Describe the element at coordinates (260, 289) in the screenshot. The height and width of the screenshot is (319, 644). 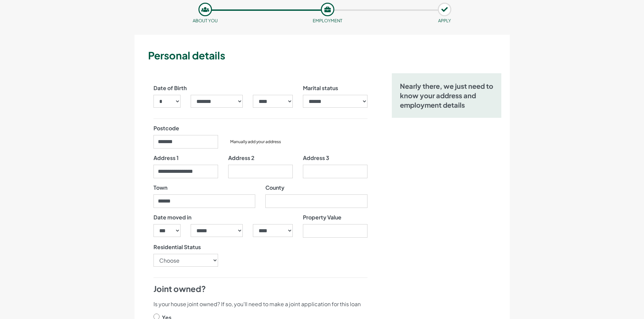
I see `h4: Joint owned?` at that location.